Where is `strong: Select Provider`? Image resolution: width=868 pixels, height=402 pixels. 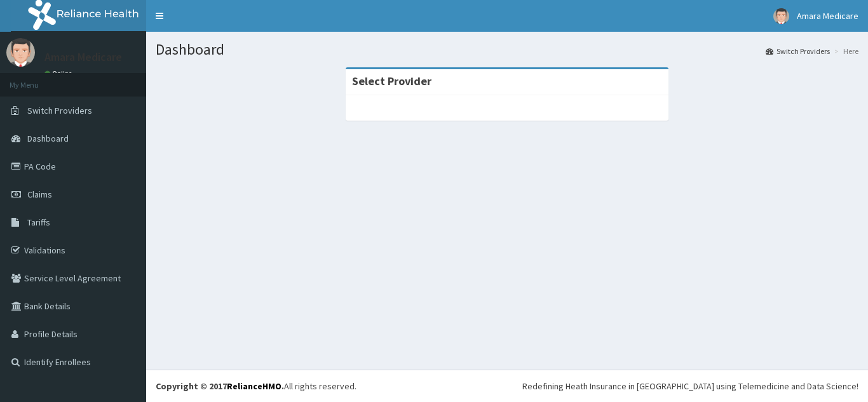 strong: Select Provider is located at coordinates (391, 81).